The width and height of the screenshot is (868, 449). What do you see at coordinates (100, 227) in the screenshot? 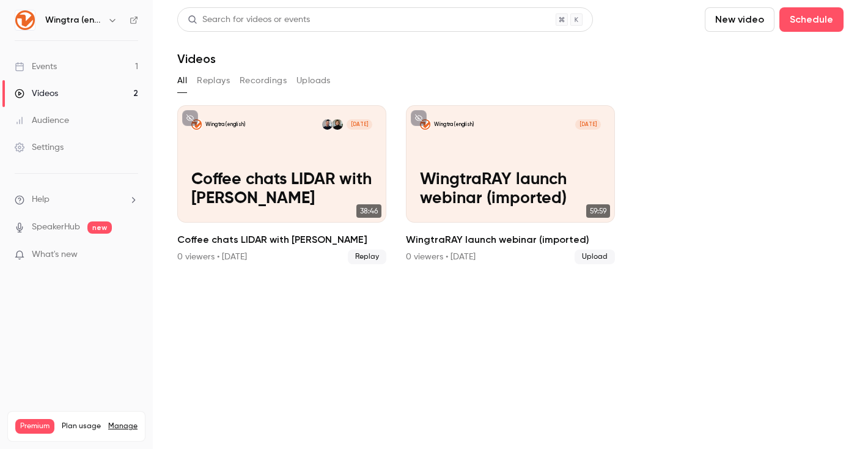
I see `span: new` at bounding box center [100, 227].